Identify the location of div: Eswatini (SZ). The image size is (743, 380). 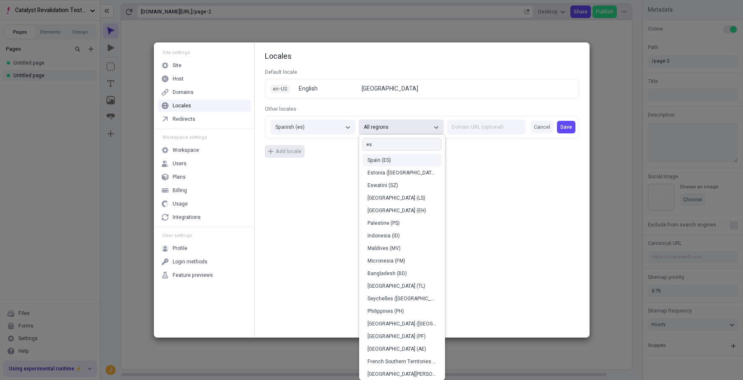
(402, 185).